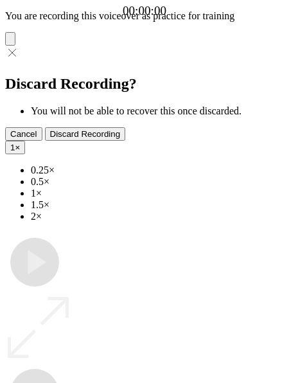  I want to click on a: 00:00:00, so click(145, 11).